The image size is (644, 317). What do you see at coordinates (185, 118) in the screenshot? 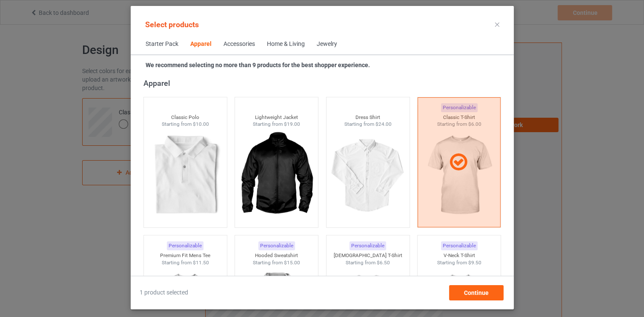
I see `div: Classic Polo` at bounding box center [185, 118].